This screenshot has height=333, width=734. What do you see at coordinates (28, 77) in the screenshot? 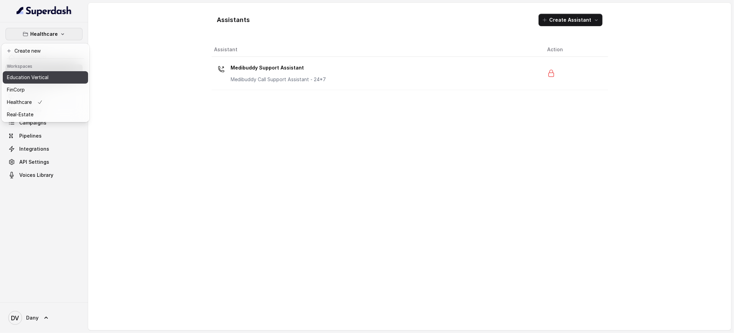
I see `p: Education Vertical` at bounding box center [28, 77].